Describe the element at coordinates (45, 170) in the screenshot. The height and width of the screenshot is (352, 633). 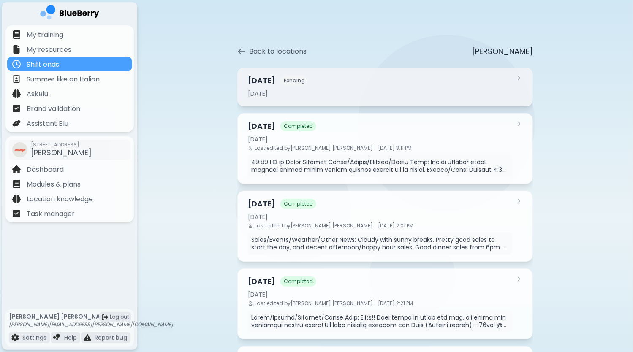
I see `p: Dashboard` at that location.